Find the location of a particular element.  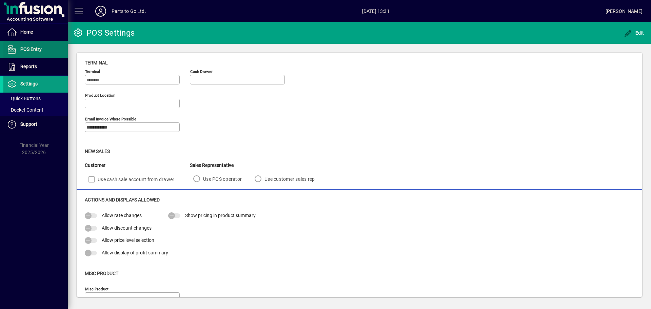

span: Reports is located at coordinates (28, 66).